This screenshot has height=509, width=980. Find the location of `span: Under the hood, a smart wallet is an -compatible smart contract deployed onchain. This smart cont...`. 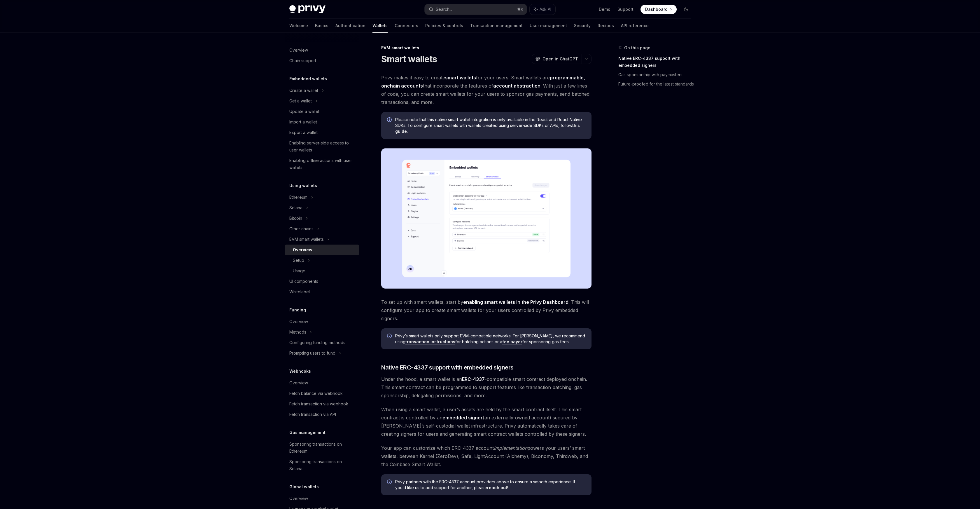

span: Under the hood, a smart wallet is an -compatible smart contract deployed onchain. This smart cont... is located at coordinates (487, 388).